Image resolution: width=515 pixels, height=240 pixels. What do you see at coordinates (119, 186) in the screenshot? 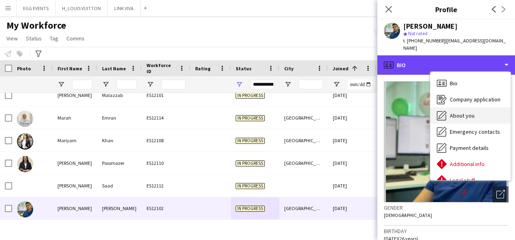
I see `div: Saad` at bounding box center [119, 186].